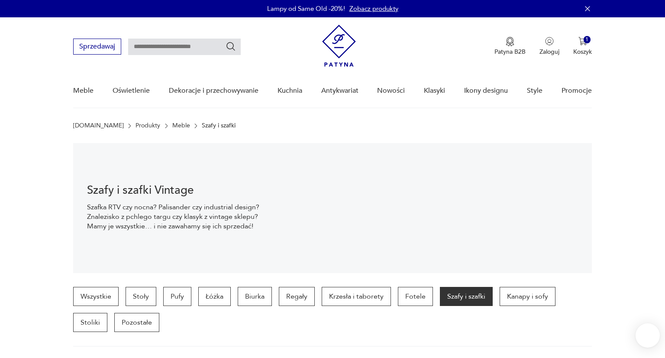  I want to click on a: Antykwariat, so click(340, 91).